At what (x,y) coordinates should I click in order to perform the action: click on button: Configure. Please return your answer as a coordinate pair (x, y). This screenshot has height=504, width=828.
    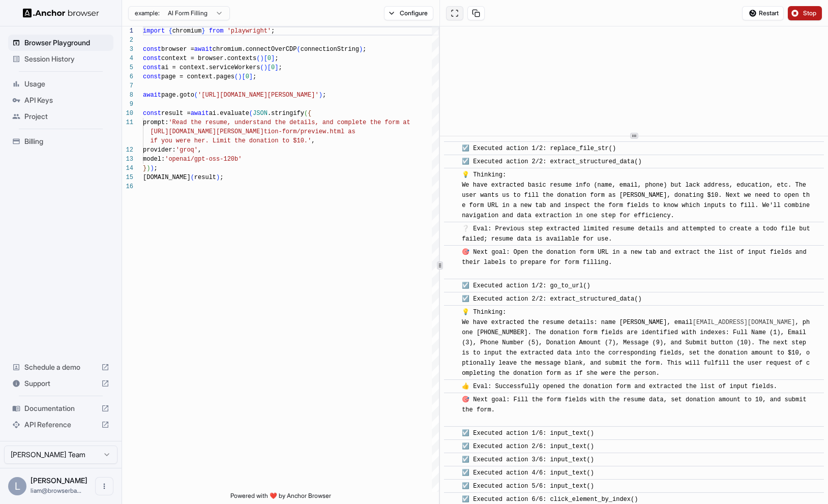
    Looking at the image, I should click on (409, 13).